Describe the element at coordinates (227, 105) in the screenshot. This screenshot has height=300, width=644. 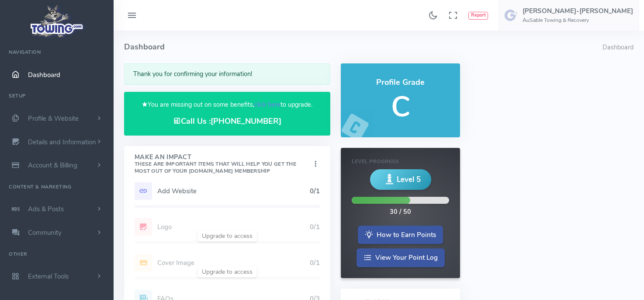
I see `p: You are missing out on some benefits, to upgrade.` at that location.